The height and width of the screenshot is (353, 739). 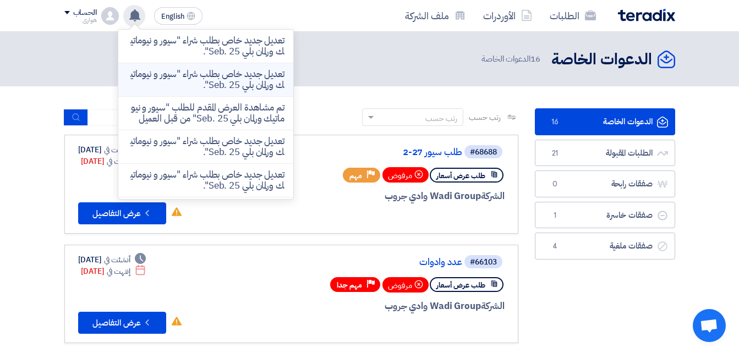 What do you see at coordinates (605, 153) in the screenshot?
I see `a: الطلبات المقبولة21` at bounding box center [605, 153].